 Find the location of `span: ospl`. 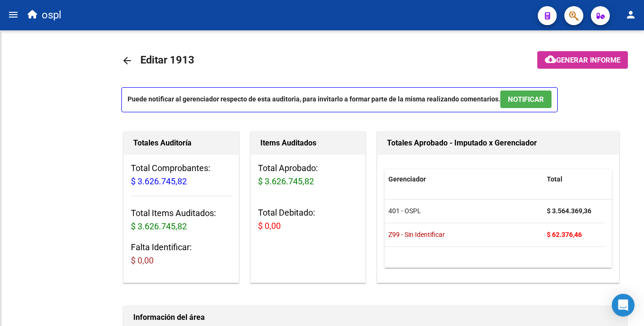

span: ospl is located at coordinates (51, 15).